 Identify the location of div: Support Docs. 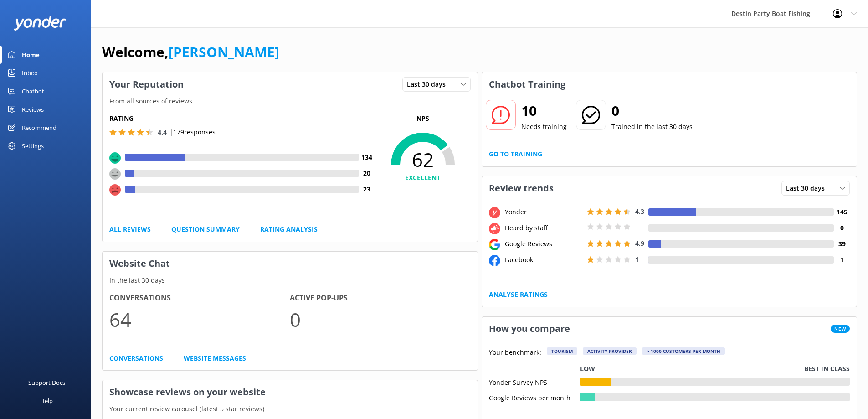
(47, 383).